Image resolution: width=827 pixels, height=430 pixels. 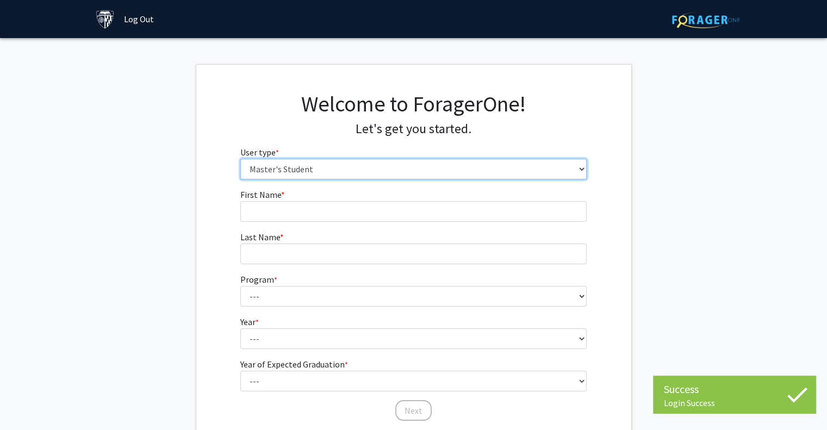 I want to click on h4: Let's get you started., so click(x=413, y=129).